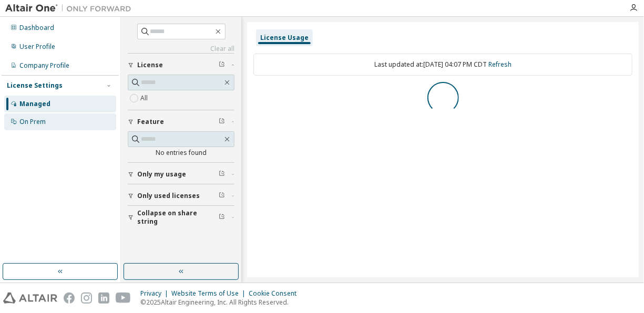 The image size is (644, 313). Describe the element at coordinates (145, 99) in the screenshot. I see `label: All` at that location.